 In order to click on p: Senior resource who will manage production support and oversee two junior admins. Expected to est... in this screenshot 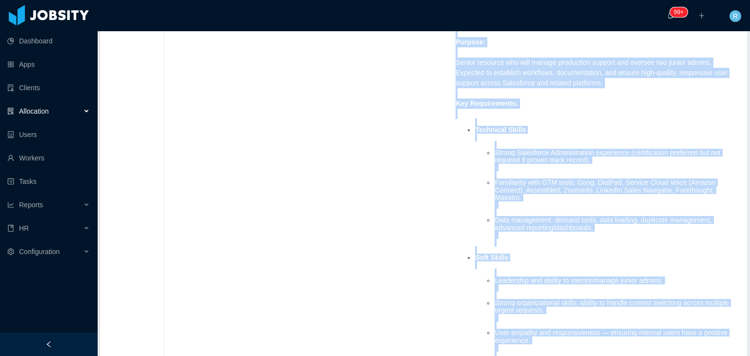, I will do `click(595, 73)`.